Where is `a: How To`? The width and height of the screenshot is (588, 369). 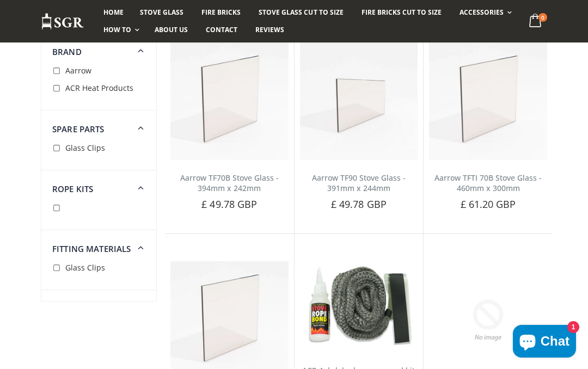 a: How To is located at coordinates (120, 30).